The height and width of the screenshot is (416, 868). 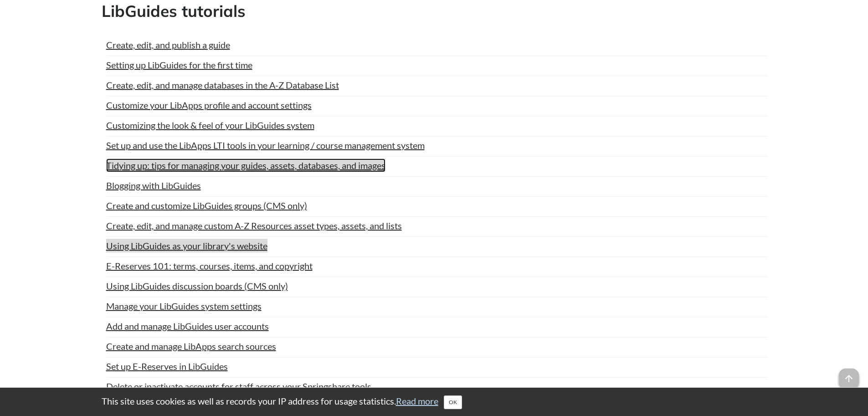 I want to click on button: Close, so click(x=453, y=402).